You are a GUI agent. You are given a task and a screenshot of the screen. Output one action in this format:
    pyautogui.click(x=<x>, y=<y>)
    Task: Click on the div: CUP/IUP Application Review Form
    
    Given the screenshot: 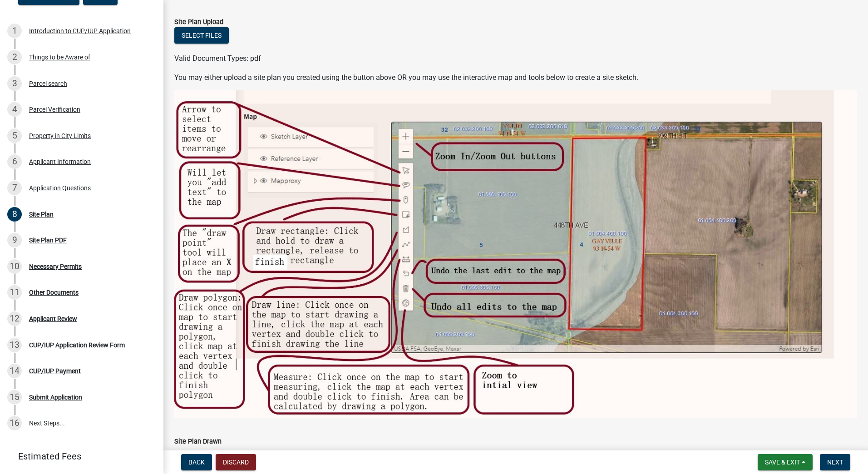 What is the action you would take?
    pyautogui.click(x=77, y=345)
    